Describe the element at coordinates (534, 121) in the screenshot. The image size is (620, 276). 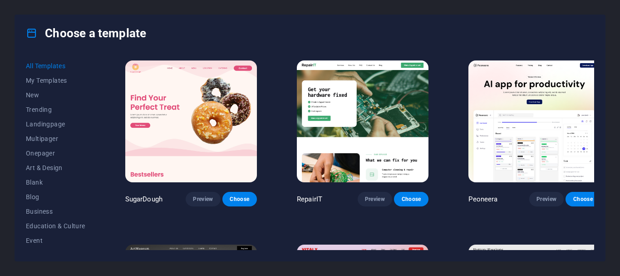
I see `img: Peoneera` at that location.